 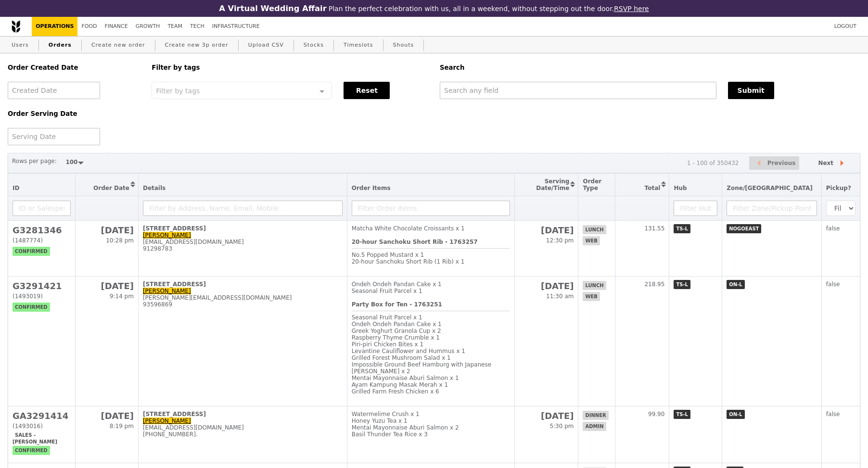 I want to click on h3: A Virtual Wedding Affair, so click(x=273, y=8).